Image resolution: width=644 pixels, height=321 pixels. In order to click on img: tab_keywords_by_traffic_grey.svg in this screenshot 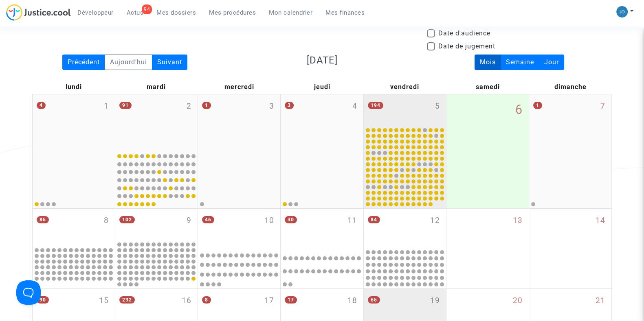, I will do `click(96, 51)`.